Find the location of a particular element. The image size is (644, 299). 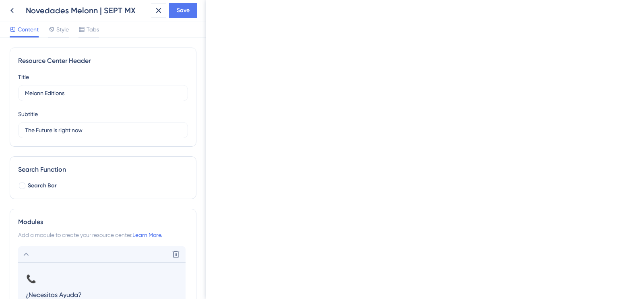

div: Modules is located at coordinates (103, 222).